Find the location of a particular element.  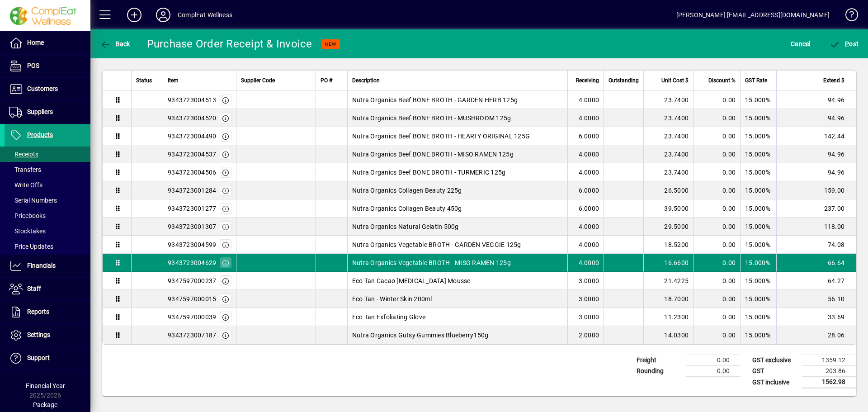

td: 118.00 is located at coordinates (816, 227).